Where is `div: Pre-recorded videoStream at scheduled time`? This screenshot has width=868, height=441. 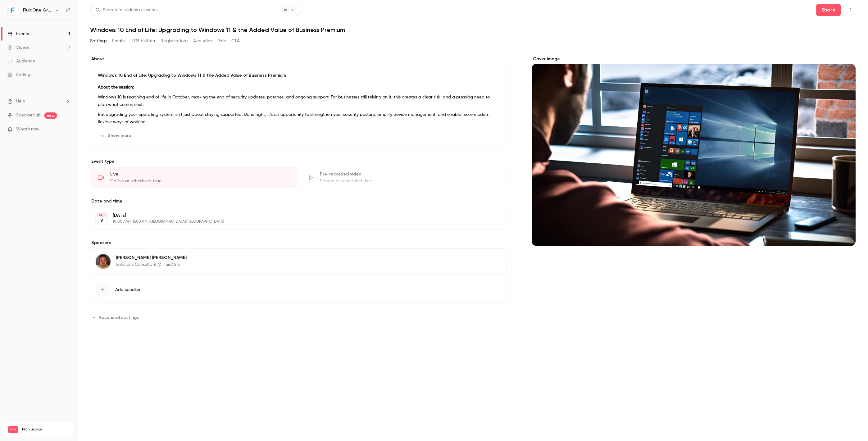 div: Pre-recorded videoStream at scheduled time is located at coordinates (403, 178).